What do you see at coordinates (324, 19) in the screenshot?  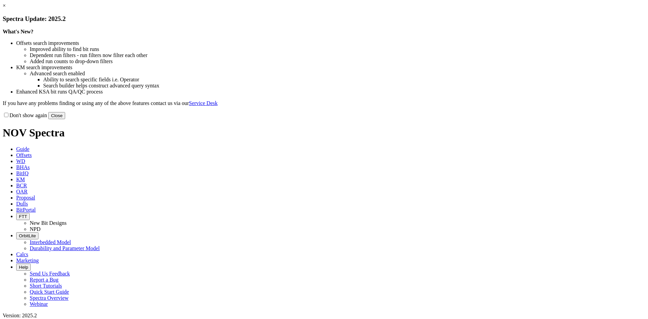 I see `h3: Spectra Update: 2025.2` at bounding box center [324, 19].